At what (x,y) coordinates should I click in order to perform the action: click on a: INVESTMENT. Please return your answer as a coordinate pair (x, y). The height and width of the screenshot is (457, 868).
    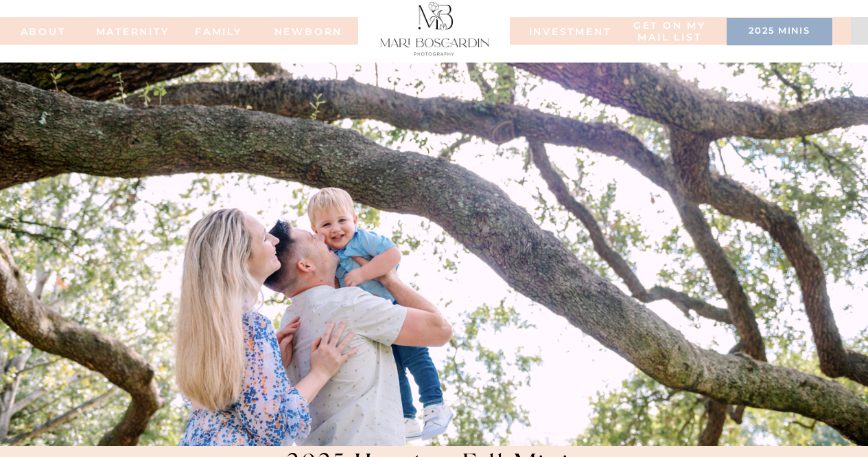
    Looking at the image, I should click on (563, 31).